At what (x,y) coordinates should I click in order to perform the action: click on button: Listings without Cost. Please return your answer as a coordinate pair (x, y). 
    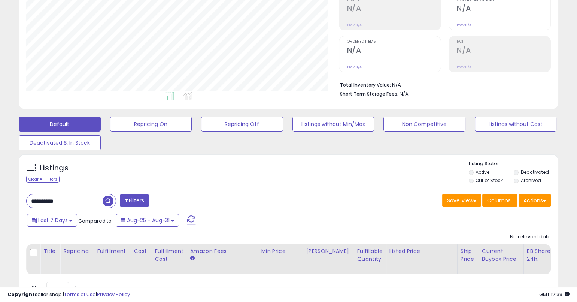
    Looking at the image, I should click on (516, 124).